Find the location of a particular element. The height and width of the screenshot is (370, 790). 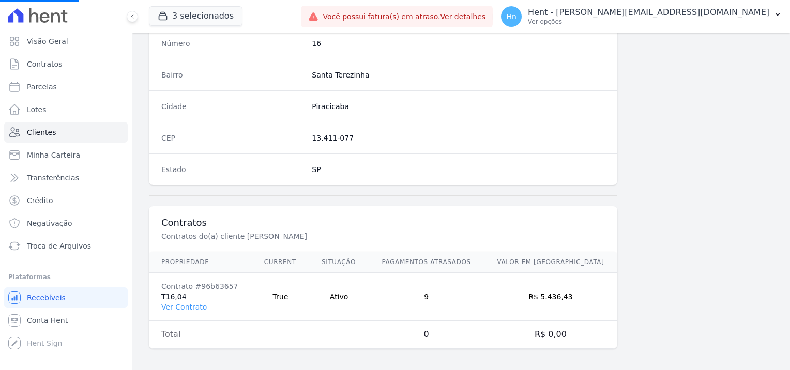

a: Minha Carteira is located at coordinates (66, 155).